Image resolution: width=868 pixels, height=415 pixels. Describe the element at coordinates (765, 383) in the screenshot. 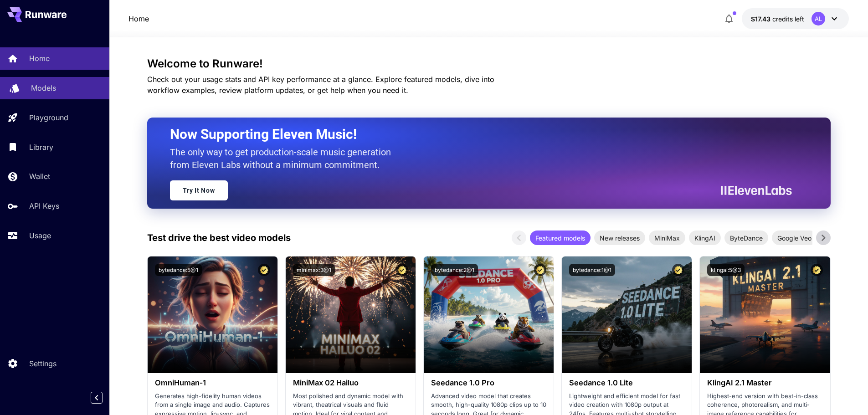

I see `h3: KlingAI 2.1 Master` at that location.